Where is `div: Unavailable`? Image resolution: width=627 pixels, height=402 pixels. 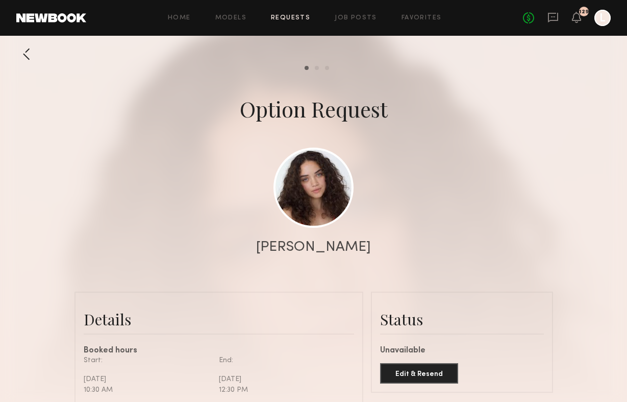
div: Unavailable is located at coordinates (462, 351).